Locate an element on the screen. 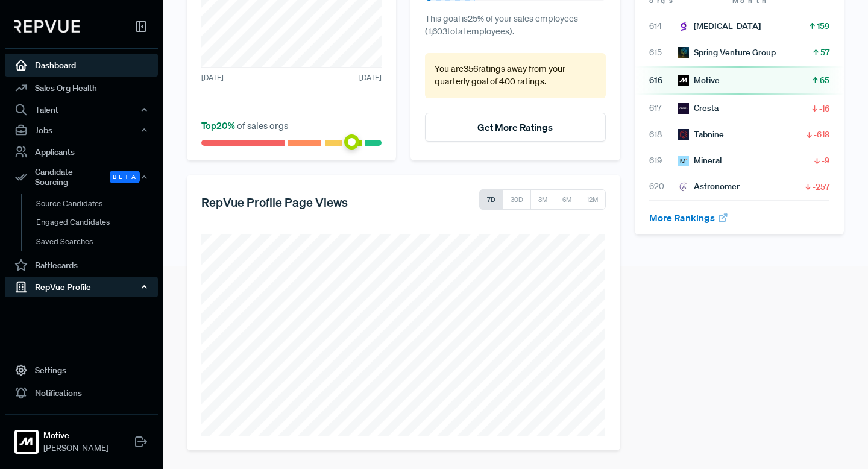 This screenshot has width=868, height=469. div: Jobs is located at coordinates (82, 131).